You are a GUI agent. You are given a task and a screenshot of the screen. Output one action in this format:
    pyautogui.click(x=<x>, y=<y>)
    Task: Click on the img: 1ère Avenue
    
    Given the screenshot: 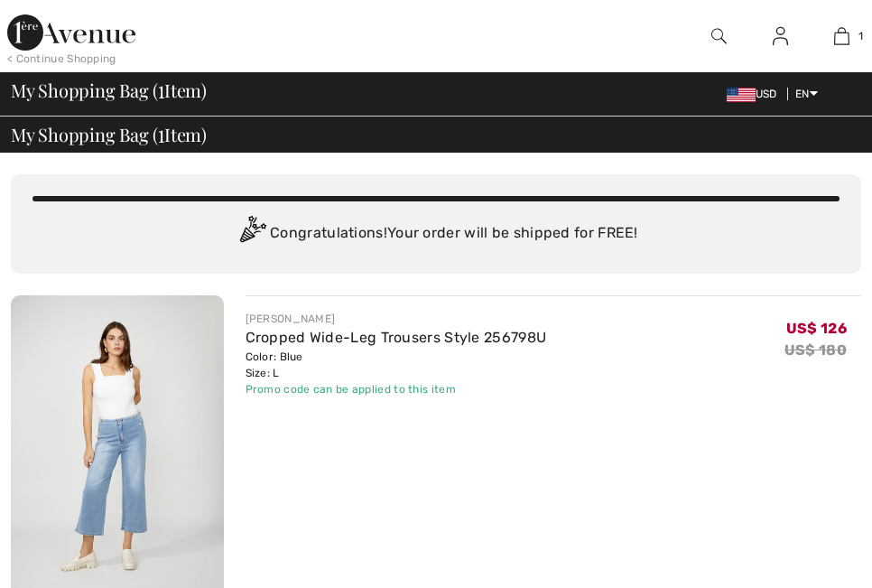 What is the action you would take?
    pyautogui.click(x=71, y=33)
    